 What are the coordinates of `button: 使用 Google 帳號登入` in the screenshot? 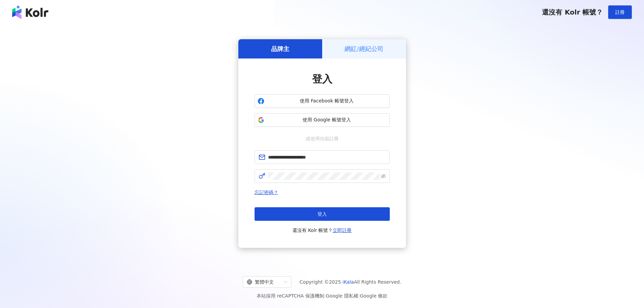 It's located at (322, 120).